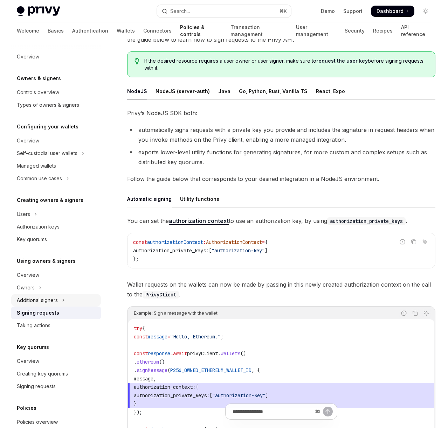 This screenshot has width=448, height=428. Describe the element at coordinates (39, 78) in the screenshot. I see `h5: Owners & signers` at that location.